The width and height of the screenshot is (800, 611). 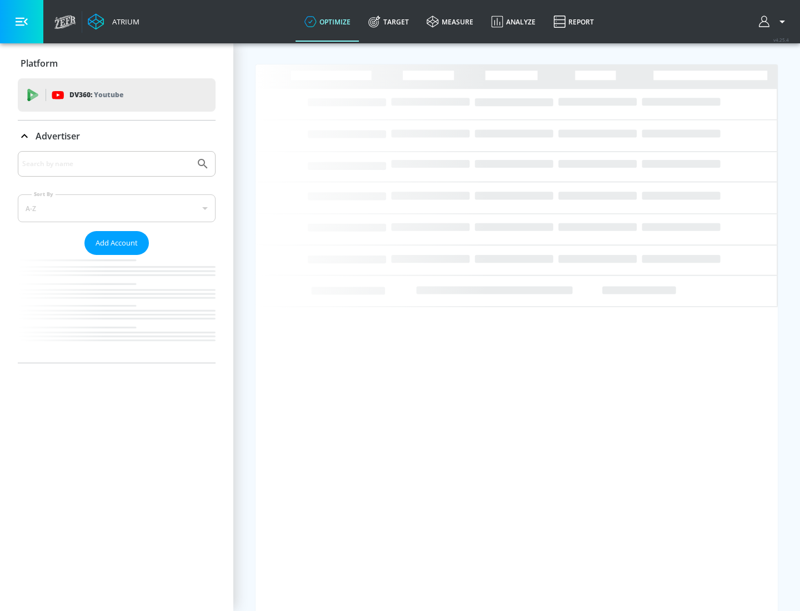 What do you see at coordinates (513, 22) in the screenshot?
I see `a: Analyze` at bounding box center [513, 22].